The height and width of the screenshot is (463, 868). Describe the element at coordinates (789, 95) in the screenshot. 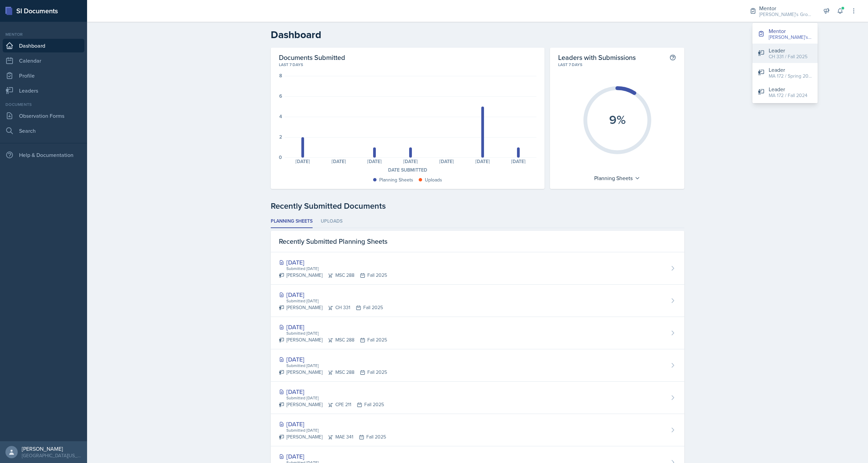

I see `div: MA 172 / Fall 2024` at that location.